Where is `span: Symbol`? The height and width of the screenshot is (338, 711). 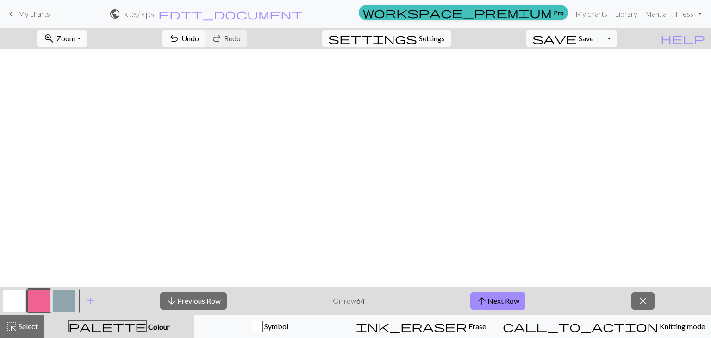
span: Symbol is located at coordinates (275, 326).